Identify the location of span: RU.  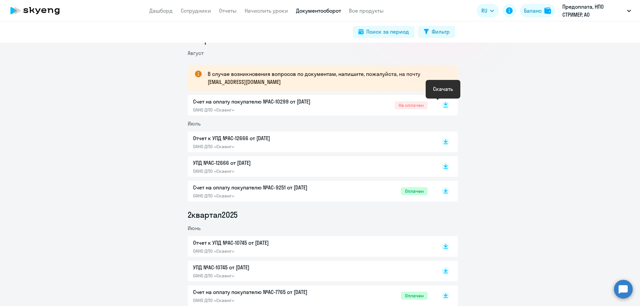
(485, 11).